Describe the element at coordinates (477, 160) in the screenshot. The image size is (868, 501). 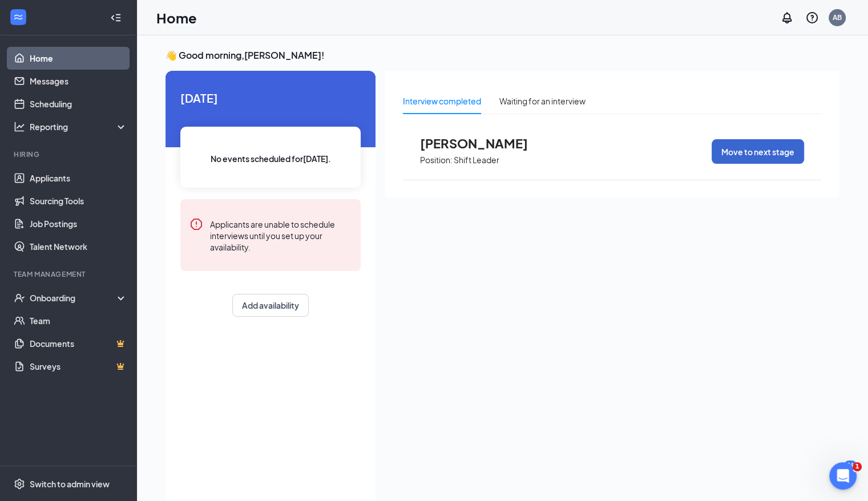
I see `p: Shift Leader` at that location.